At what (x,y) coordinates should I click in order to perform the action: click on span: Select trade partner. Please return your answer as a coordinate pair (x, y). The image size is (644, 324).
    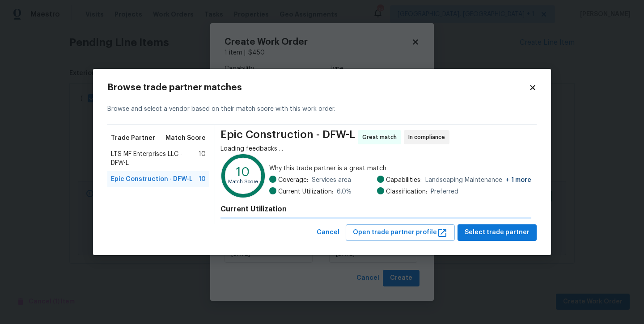
    Looking at the image, I should click on (497, 232).